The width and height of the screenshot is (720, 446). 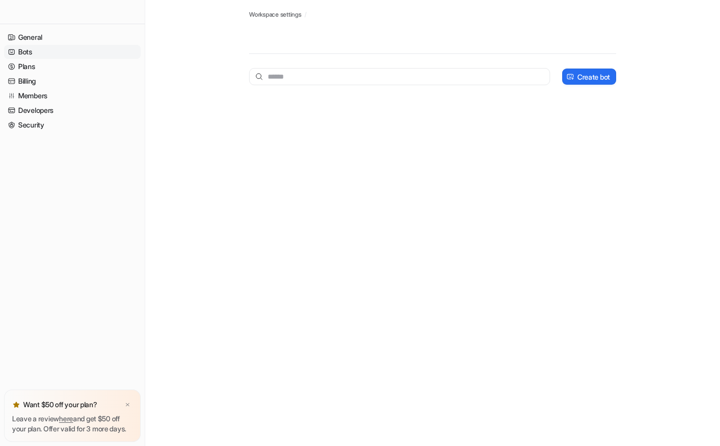 I want to click on button: Create bot, so click(x=589, y=77).